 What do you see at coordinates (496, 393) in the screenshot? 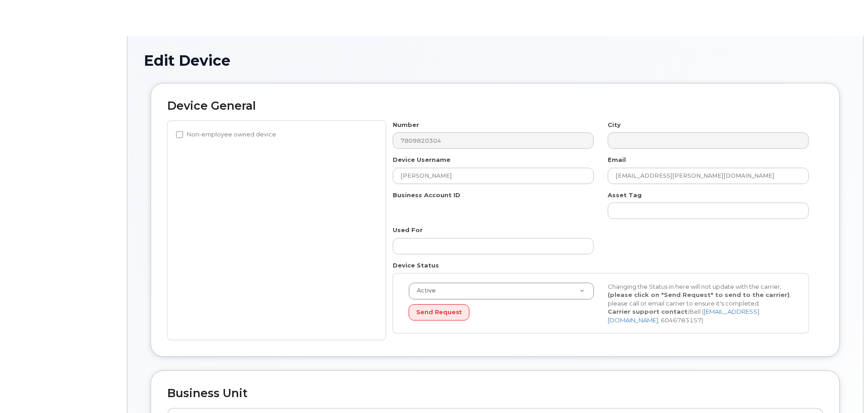
I see `h2: Business Unit` at bounding box center [496, 393].